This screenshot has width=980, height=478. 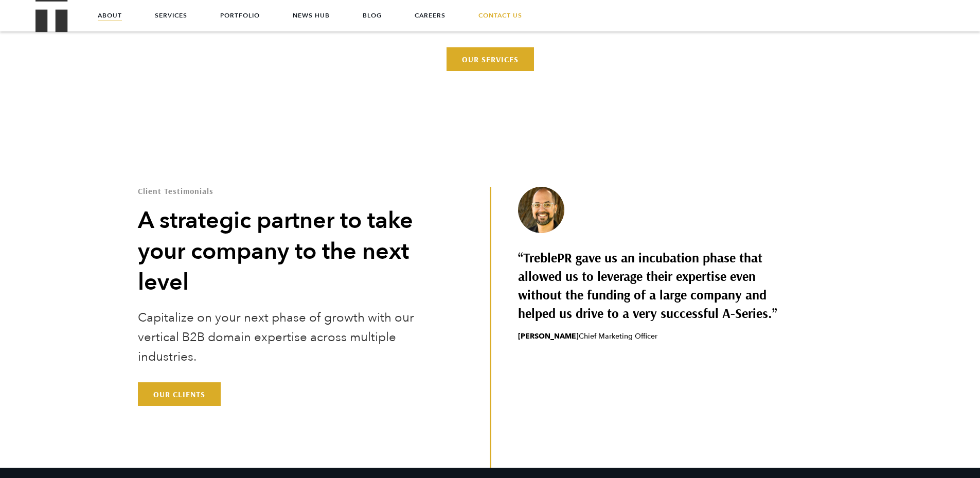 What do you see at coordinates (541, 210) in the screenshot?
I see `img: Photo of Joel Vincent` at bounding box center [541, 210].